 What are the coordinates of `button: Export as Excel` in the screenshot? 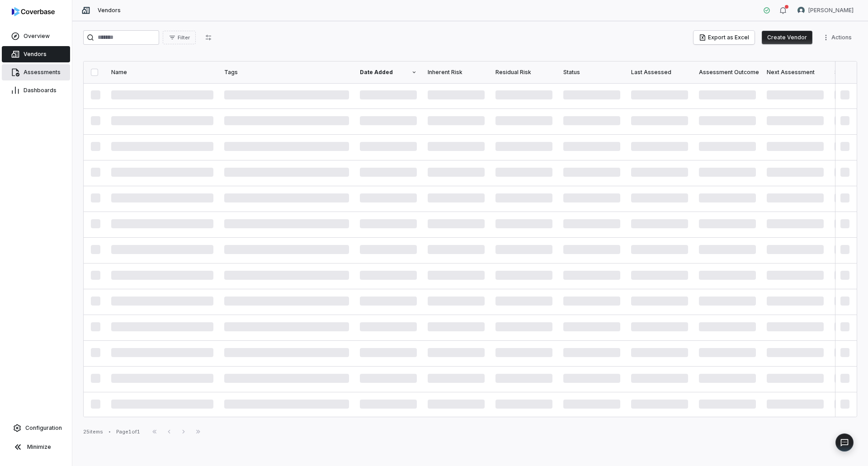 It's located at (724, 38).